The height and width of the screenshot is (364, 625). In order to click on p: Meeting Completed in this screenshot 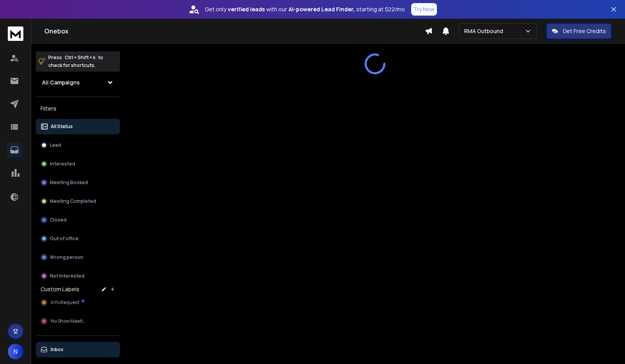, I will do `click(73, 201)`.